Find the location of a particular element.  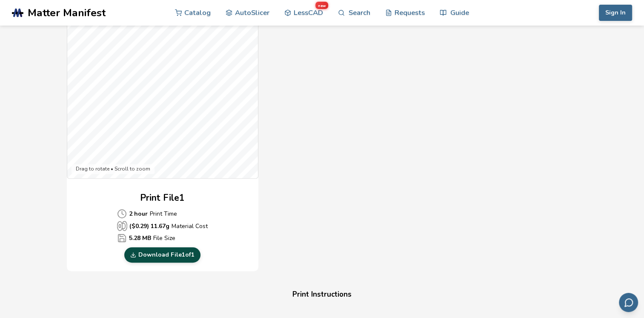

p: Material Cost is located at coordinates (162, 226).